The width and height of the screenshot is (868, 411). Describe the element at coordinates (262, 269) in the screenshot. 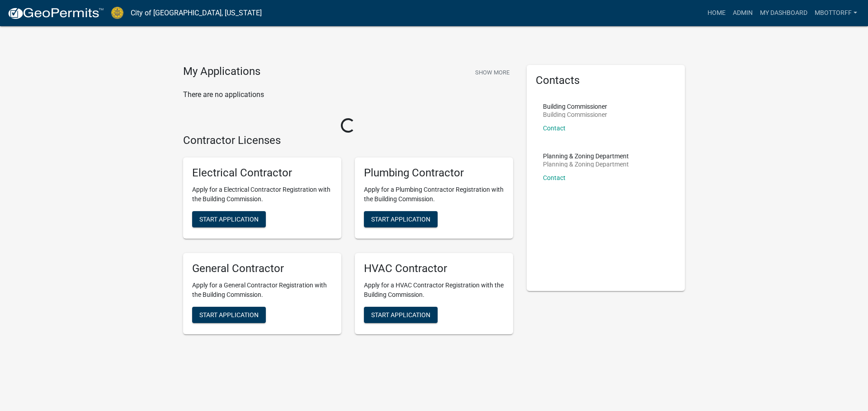

I see `h5: General Contractor` at that location.